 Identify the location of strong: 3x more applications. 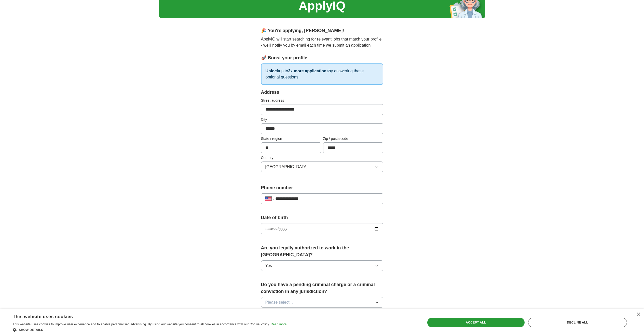
(308, 71).